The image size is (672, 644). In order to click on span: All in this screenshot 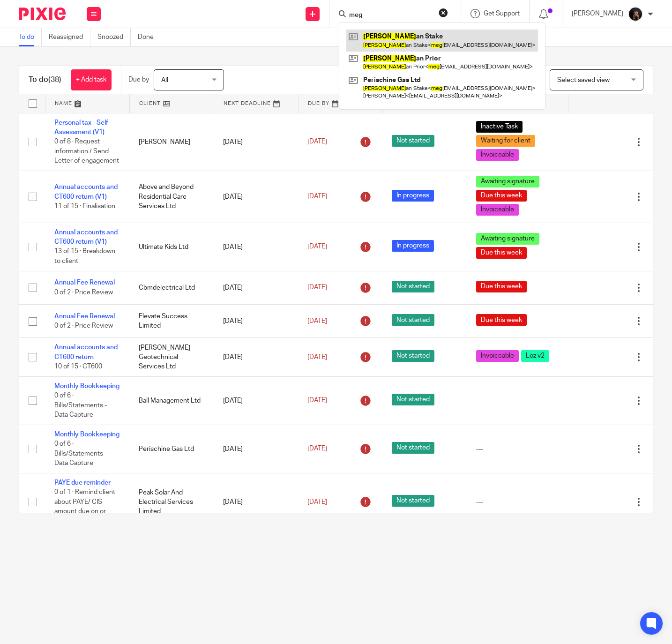, I will do `click(164, 80)`.